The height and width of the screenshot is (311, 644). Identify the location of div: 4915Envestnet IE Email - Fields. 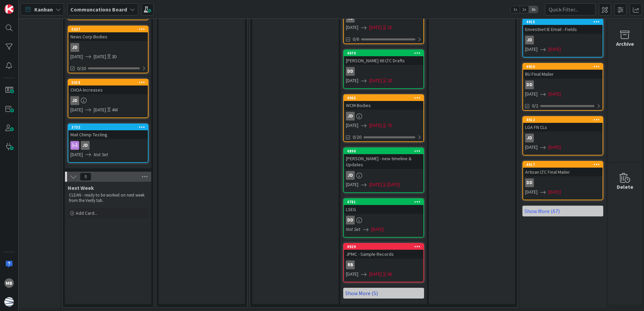
(563, 26).